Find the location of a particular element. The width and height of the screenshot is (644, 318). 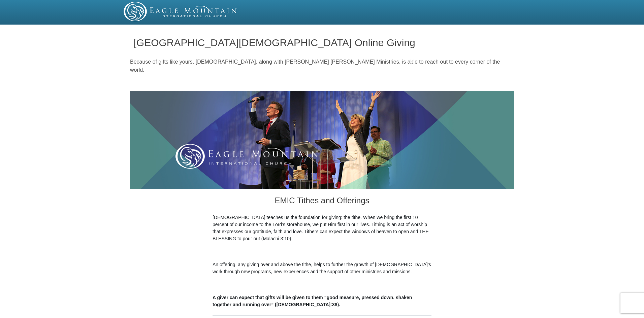

img: EMIC is located at coordinates (181, 11).